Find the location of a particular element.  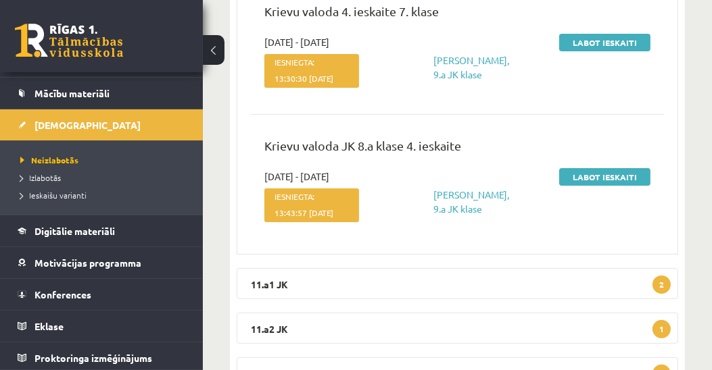

a: Mācību materiāli is located at coordinates (101, 93).